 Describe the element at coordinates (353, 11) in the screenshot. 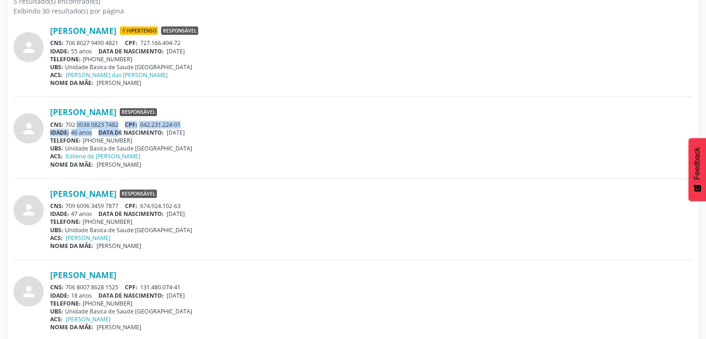

I see `div: Exibindo 30 resultado(s) por página` at that location.